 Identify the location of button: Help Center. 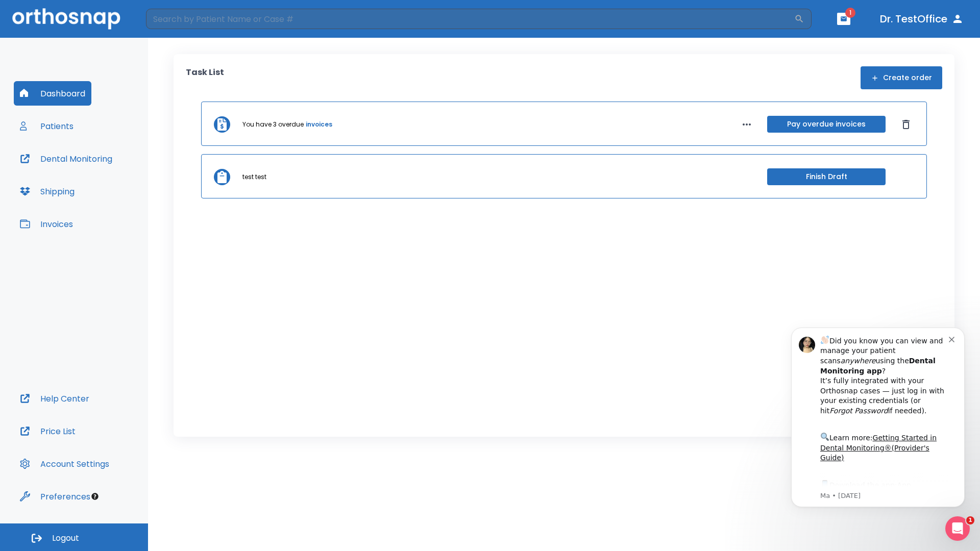
(54, 399).